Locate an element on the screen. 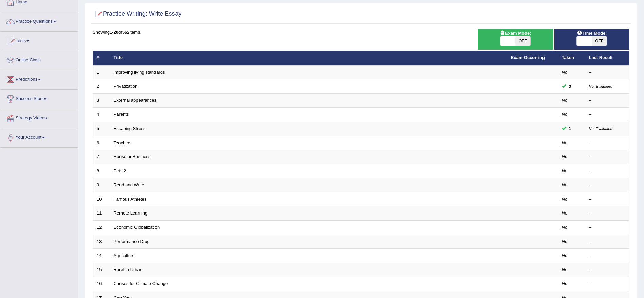  a: Privatization is located at coordinates (126, 86).